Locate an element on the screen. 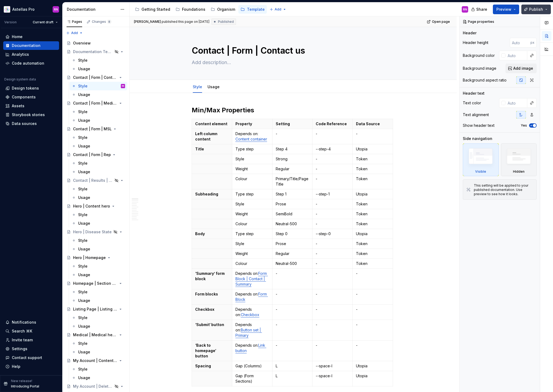  div: Pages is located at coordinates (74, 22).